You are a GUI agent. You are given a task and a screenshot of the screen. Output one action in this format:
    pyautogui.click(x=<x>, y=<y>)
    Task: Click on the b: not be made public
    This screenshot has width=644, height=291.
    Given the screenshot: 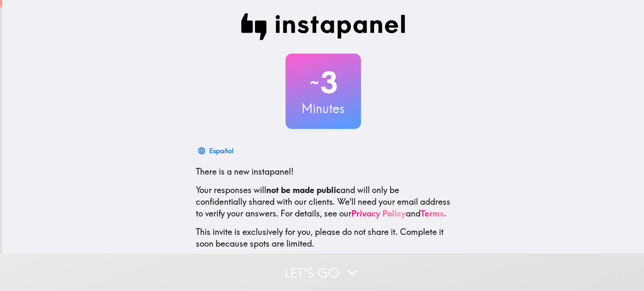 What is the action you would take?
    pyautogui.click(x=303, y=190)
    